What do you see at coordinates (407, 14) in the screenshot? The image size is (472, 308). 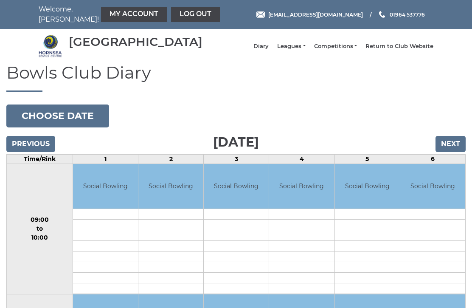 I see `span: 01964 537776` at bounding box center [407, 14].